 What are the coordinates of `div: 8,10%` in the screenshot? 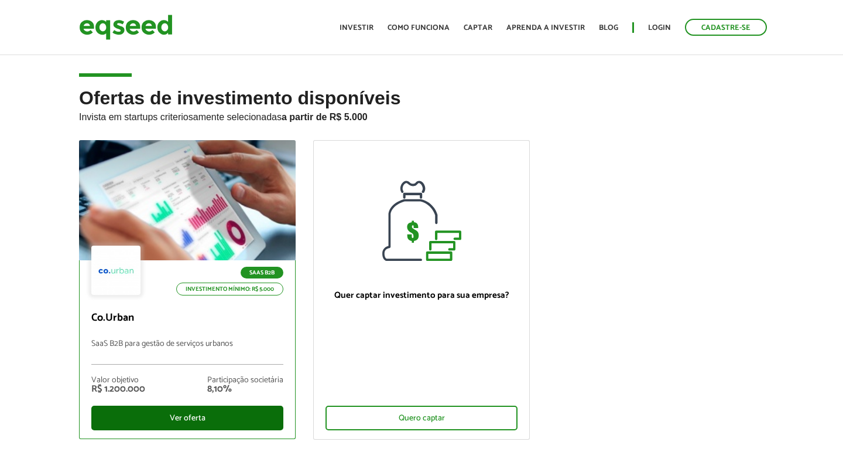 It's located at (245, 389).